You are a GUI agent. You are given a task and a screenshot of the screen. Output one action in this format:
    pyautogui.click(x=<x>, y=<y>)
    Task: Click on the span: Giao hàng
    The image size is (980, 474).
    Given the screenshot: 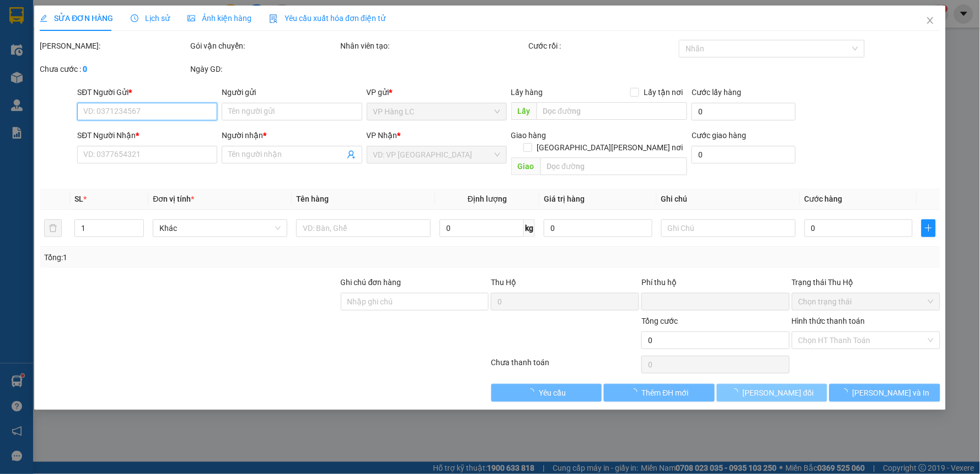 What is the action you would take?
    pyautogui.click(x=529, y=136)
    